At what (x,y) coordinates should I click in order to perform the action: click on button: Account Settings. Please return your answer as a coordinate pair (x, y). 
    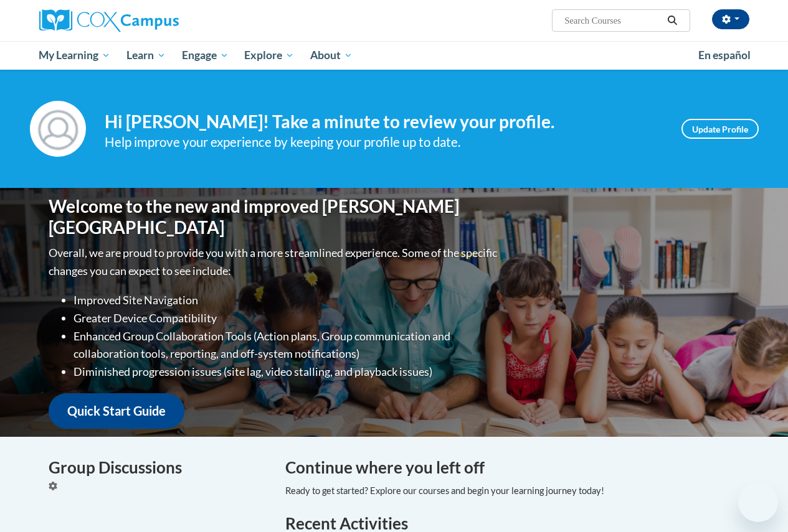
    Looking at the image, I should click on (731, 19).